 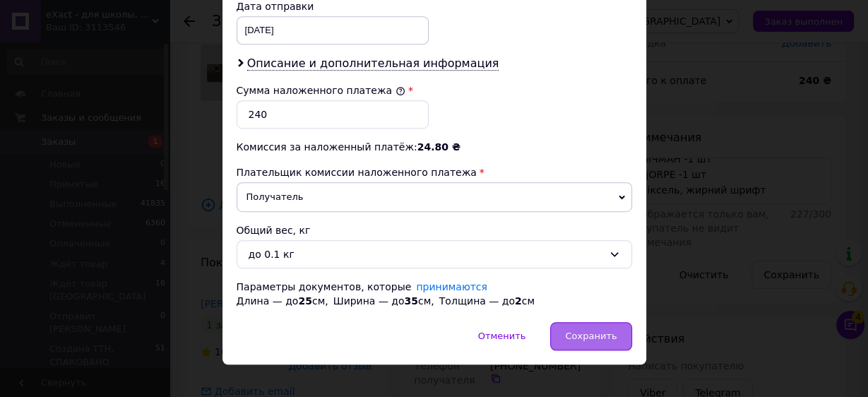 I want to click on label: Сумма наложенного платежа, so click(x=321, y=90).